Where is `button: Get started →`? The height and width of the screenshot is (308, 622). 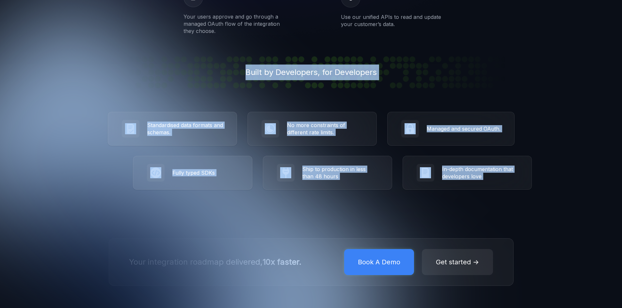 button: Get started → is located at coordinates (457, 262).